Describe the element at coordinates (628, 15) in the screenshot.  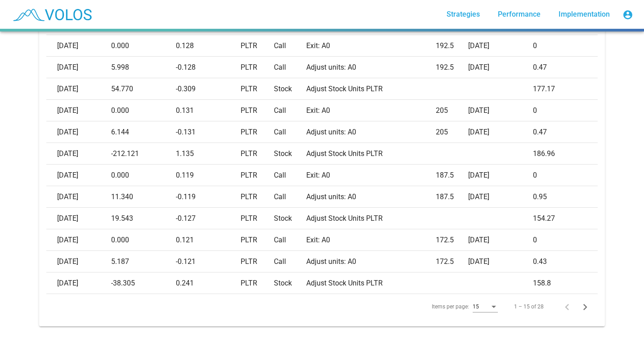
I see `mat-icon: account_circle` at that location.